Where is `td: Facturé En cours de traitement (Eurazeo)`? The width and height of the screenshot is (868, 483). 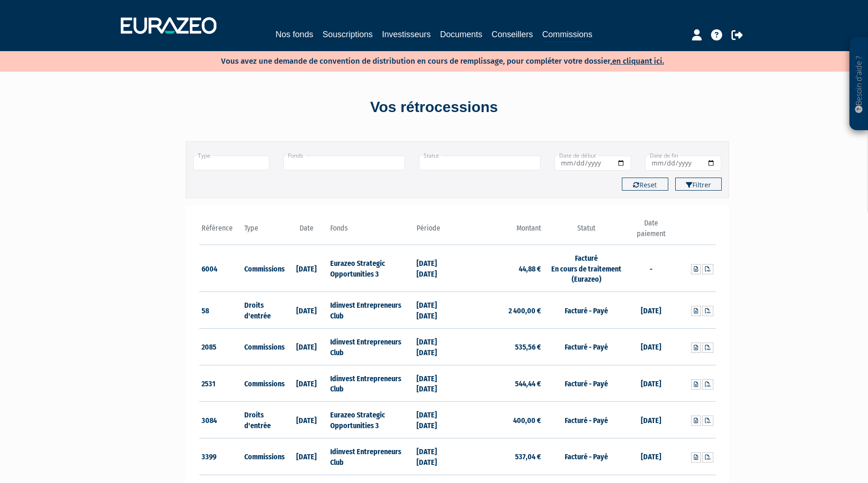 td: Facturé En cours de traitement (Eurazeo) is located at coordinates (586, 268).